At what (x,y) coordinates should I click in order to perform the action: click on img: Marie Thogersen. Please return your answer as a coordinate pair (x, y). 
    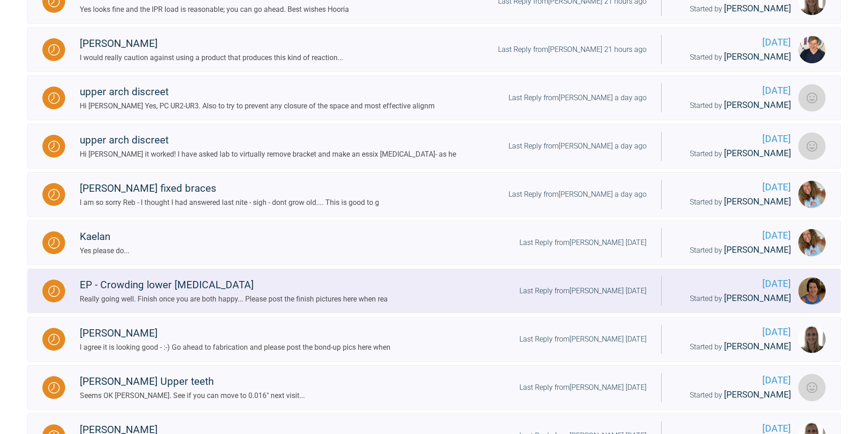
    Looking at the image, I should click on (813, 339).